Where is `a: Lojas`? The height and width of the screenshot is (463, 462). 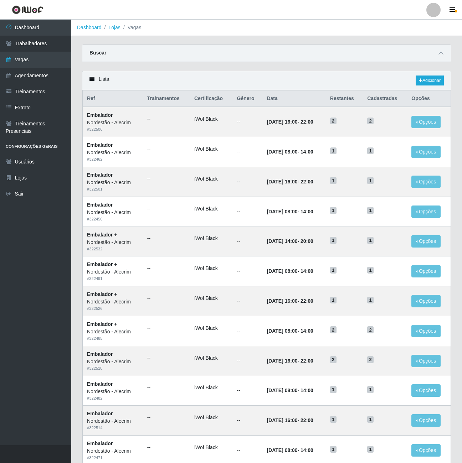 a: Lojas is located at coordinates (114, 27).